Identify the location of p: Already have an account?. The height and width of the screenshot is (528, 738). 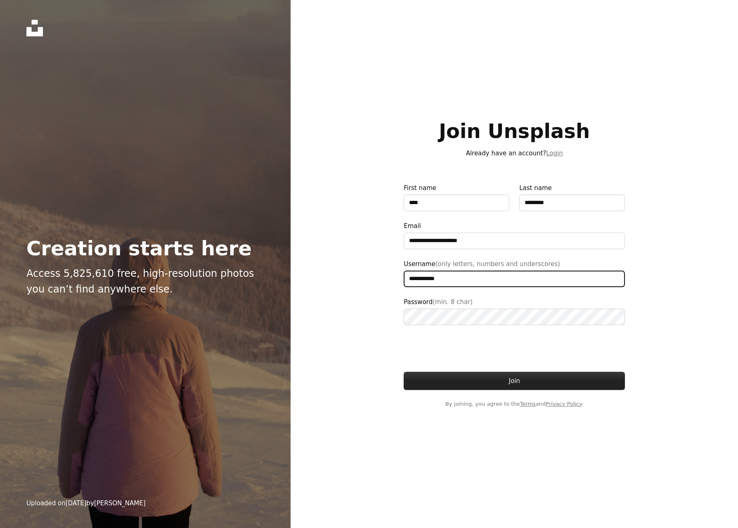
(515, 153).